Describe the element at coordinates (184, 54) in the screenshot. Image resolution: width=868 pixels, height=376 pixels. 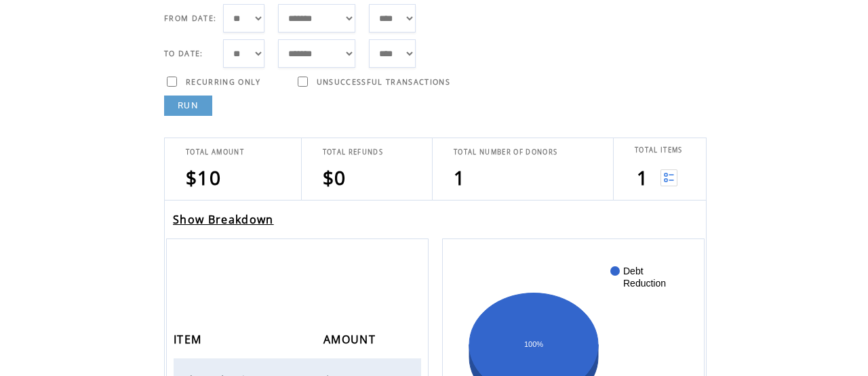
I see `span: TO DATE:` at that location.